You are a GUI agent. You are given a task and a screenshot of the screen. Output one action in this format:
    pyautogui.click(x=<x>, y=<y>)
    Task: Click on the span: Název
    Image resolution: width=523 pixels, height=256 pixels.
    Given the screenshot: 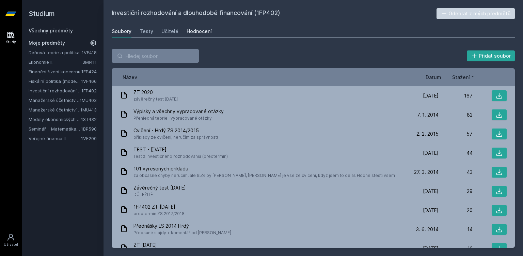 What is the action you would take?
    pyautogui.click(x=130, y=77)
    